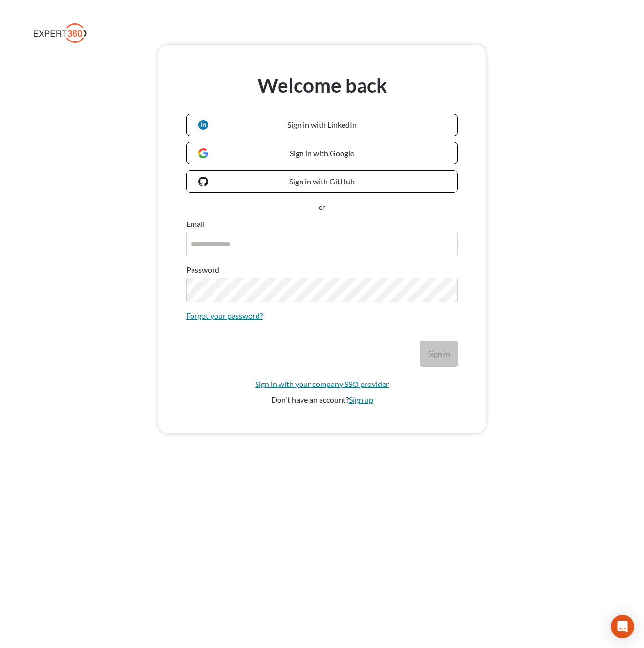 The width and height of the screenshot is (644, 648). I want to click on span: Sign in, so click(439, 353).